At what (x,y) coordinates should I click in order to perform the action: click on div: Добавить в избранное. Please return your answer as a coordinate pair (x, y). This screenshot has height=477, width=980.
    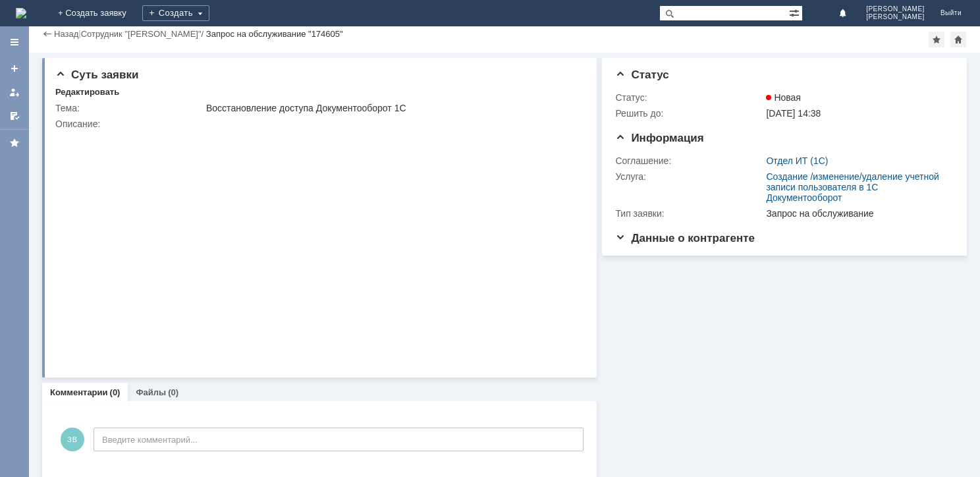
    Looking at the image, I should click on (936, 39).